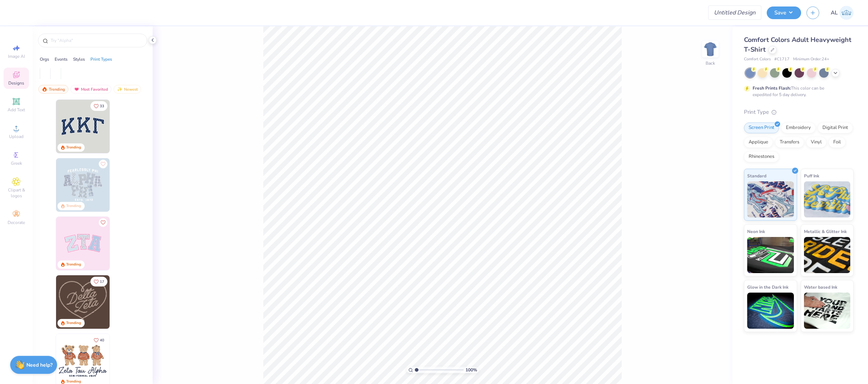 The width and height of the screenshot is (868, 384). I want to click on div: Embroidery, so click(799, 128).